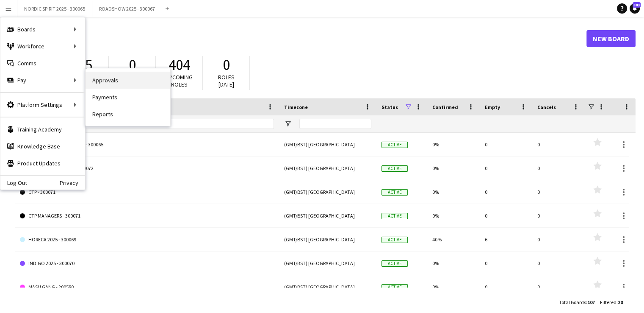  I want to click on button: NORDIC SPIRIT 2025 - 300065, so click(55, 8).